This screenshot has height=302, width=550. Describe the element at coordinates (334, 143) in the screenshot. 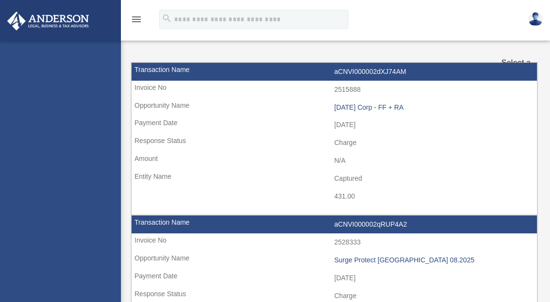

I see `td: Charge` at that location.